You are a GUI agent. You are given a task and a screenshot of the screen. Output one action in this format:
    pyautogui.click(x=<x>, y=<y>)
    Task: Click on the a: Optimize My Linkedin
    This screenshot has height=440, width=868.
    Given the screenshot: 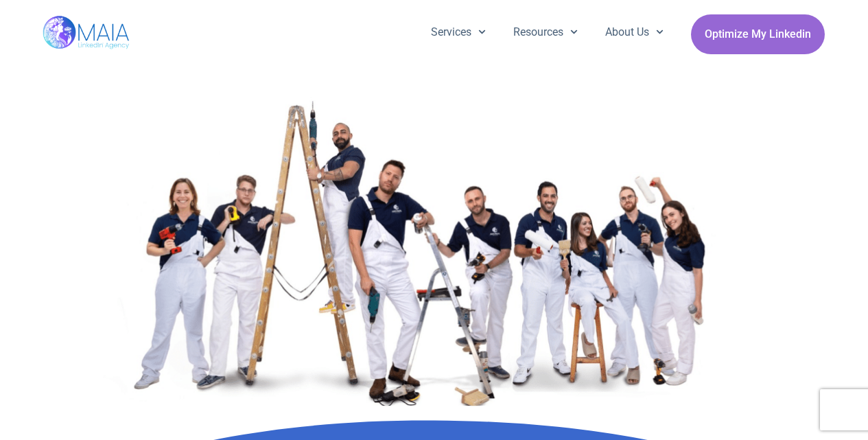 What is the action you would take?
    pyautogui.click(x=758, y=34)
    